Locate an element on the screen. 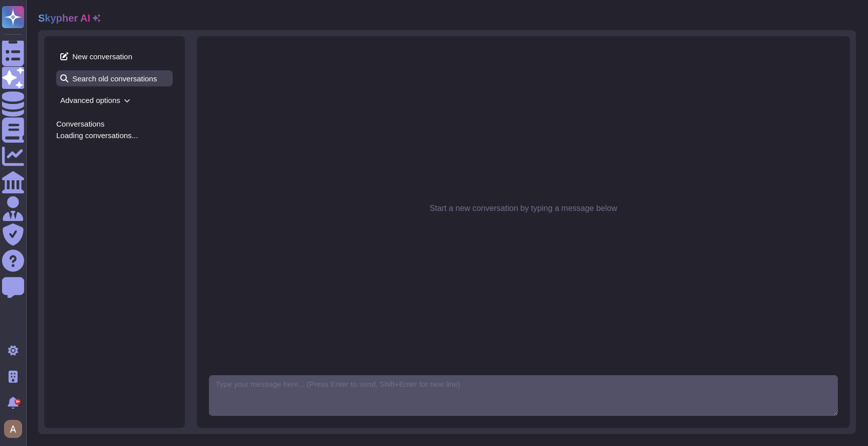 The image size is (868, 446). button: user is located at coordinates (15, 429).